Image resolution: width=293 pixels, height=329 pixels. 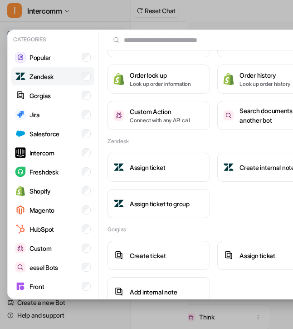 I want to click on button: Custom ActionCustom ActionConnect with any API call, so click(x=159, y=115).